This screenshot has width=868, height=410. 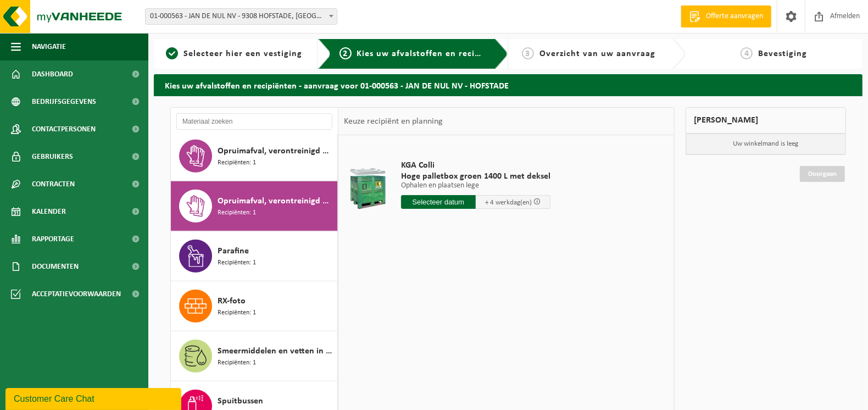 I want to click on a: 1Selecteer hier een vestiging, so click(x=234, y=54).